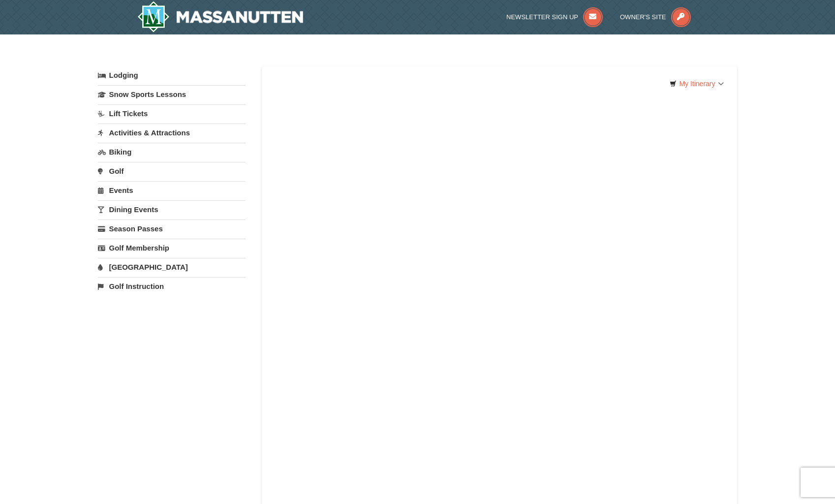 This screenshot has width=835, height=504. Describe the element at coordinates (542, 17) in the screenshot. I see `span: Newsletter Sign Up` at that location.